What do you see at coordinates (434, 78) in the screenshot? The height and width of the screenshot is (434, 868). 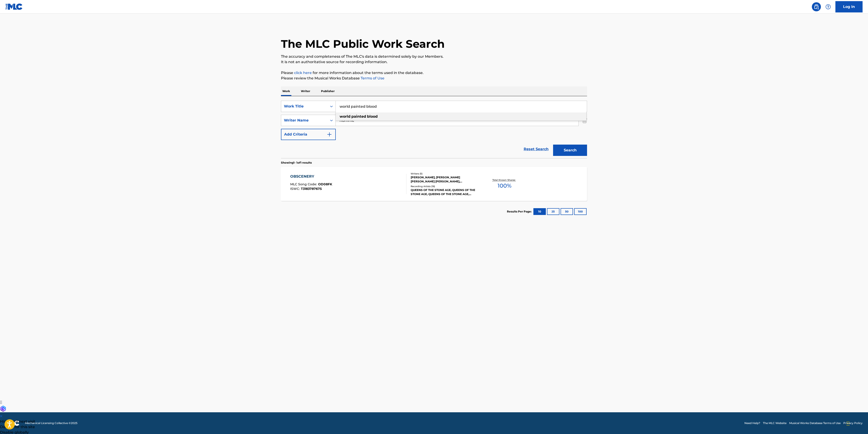 I see `p: Please review the Musical Works Database` at bounding box center [434, 78].